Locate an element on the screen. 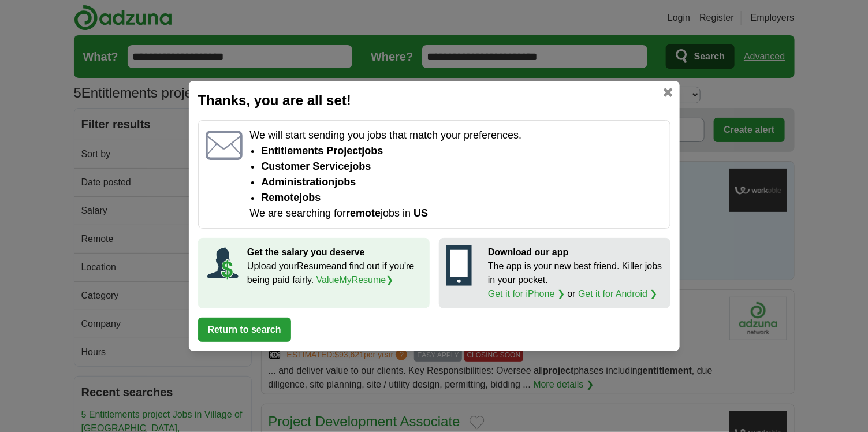 The height and width of the screenshot is (432, 868). li: Administration jobs is located at coordinates (462, 181).